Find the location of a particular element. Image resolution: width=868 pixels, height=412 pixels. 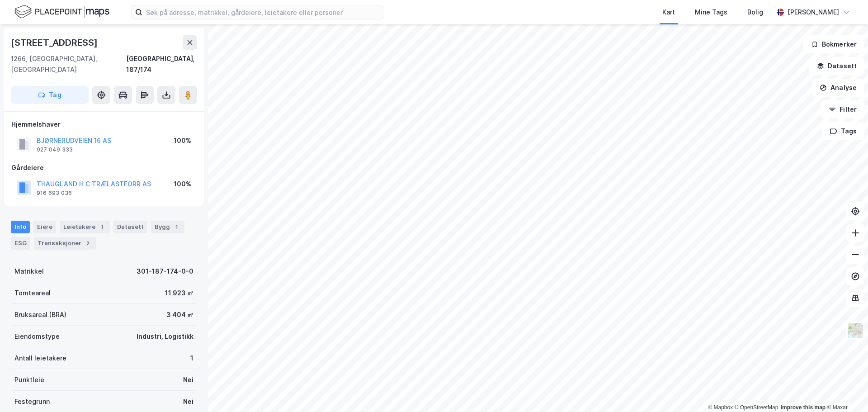

div: 2 is located at coordinates (88, 243).